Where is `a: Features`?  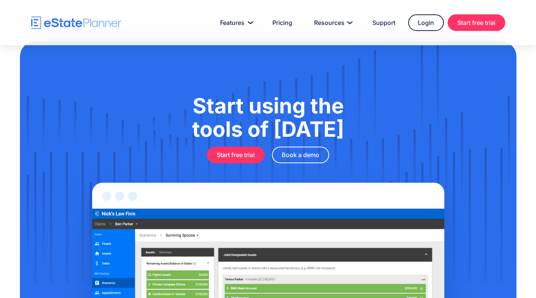
a: Features is located at coordinates (235, 23).